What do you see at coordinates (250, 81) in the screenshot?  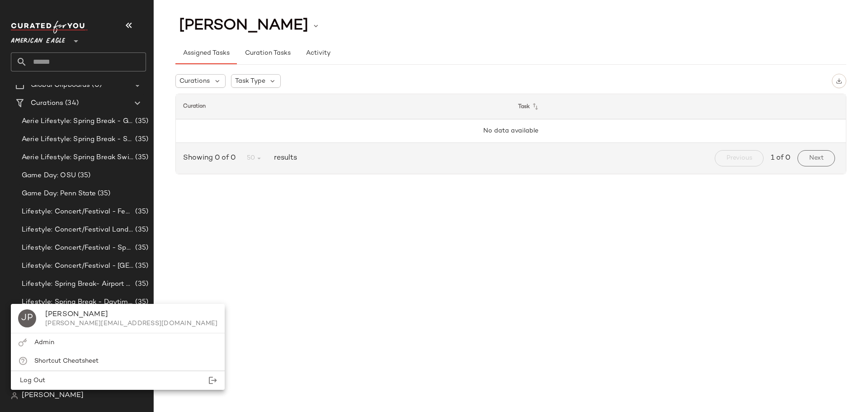 I see `span: Task Type` at bounding box center [250, 81].